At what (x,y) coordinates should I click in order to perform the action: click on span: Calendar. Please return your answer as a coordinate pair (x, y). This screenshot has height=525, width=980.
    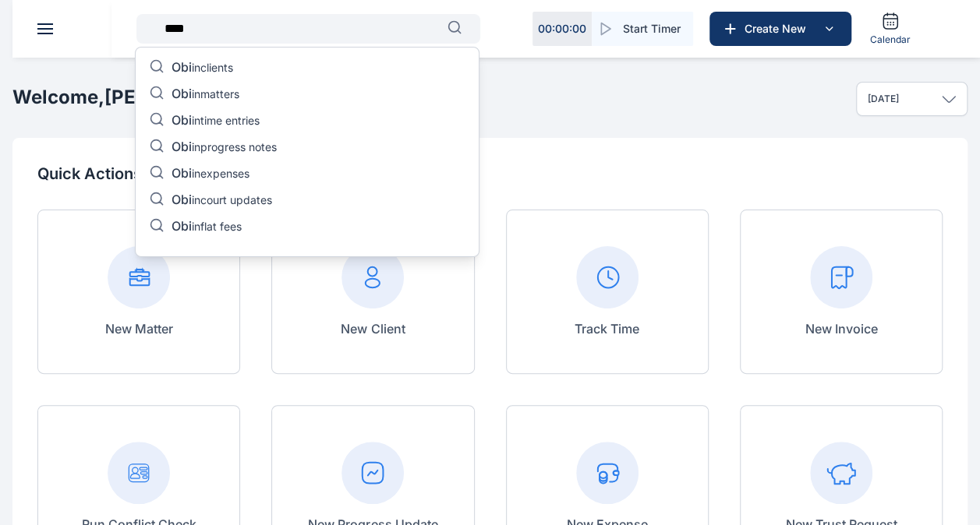
    Looking at the image, I should click on (891, 40).